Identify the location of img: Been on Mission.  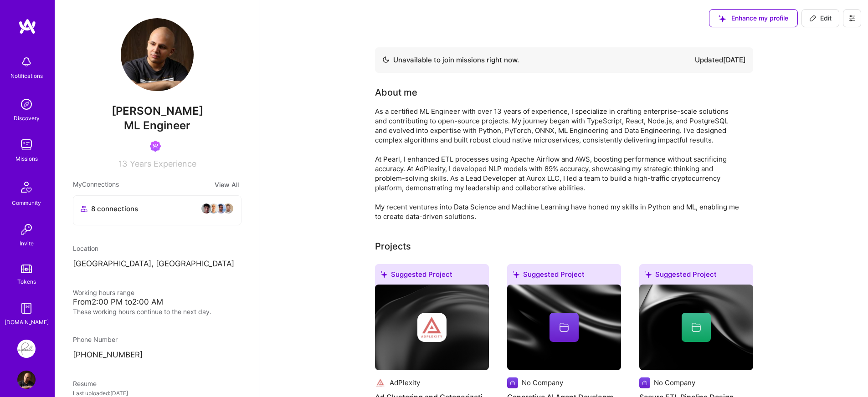
(156, 146).